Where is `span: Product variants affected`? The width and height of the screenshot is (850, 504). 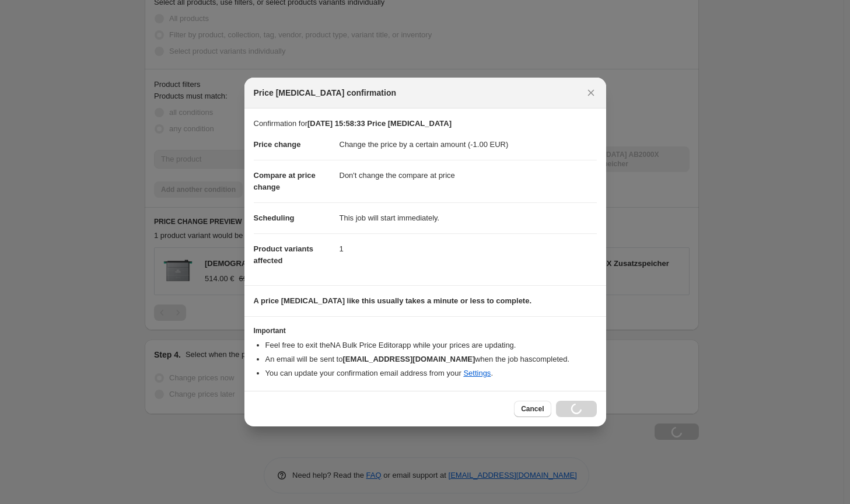
span: Product variants affected is located at coordinates (283, 255).